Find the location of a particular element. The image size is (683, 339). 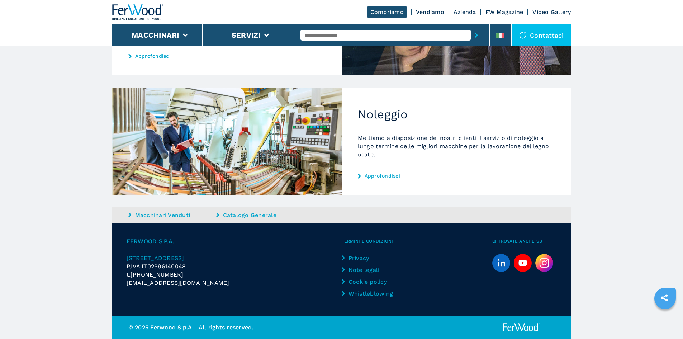

span: P.IVA IT02996140048 is located at coordinates (156, 266).